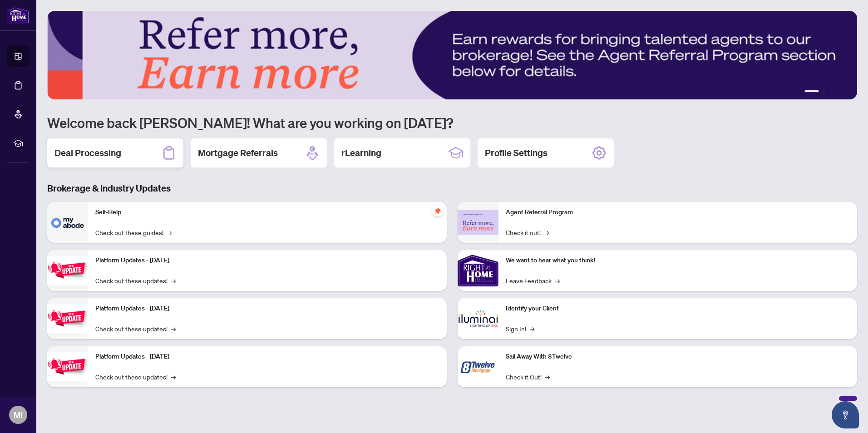 This screenshot has height=433, width=868. I want to click on img: Self-Help, so click(68, 222).